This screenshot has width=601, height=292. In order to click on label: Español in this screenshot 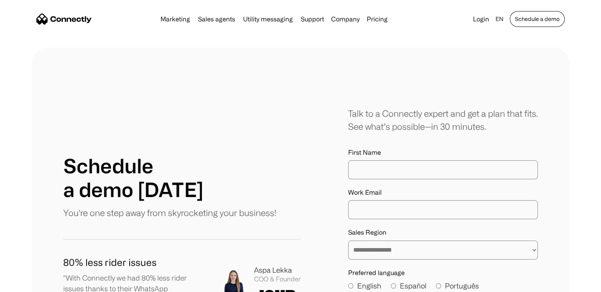, I will do `click(409, 285)`.